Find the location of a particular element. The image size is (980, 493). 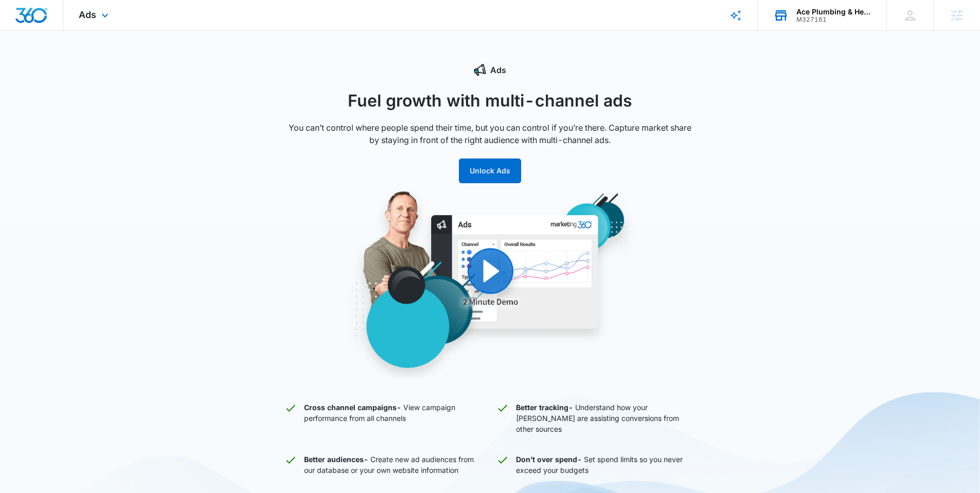

p: Create new ad audiences from our database or your own website information is located at coordinates (394, 465).